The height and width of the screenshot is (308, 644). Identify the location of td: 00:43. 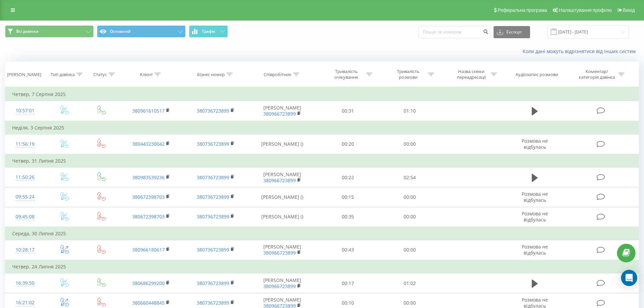
(348, 250).